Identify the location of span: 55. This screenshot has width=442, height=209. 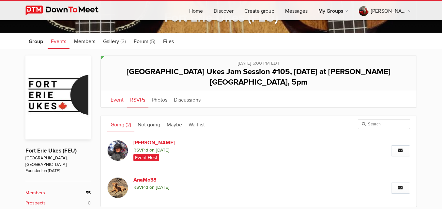
(88, 193).